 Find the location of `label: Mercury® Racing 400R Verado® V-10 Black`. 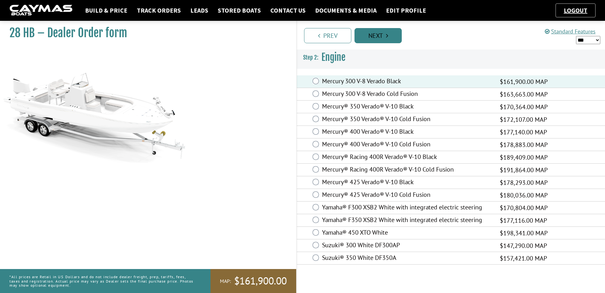

label: Mercury® Racing 400R Verado® V-10 Black is located at coordinates (407, 157).